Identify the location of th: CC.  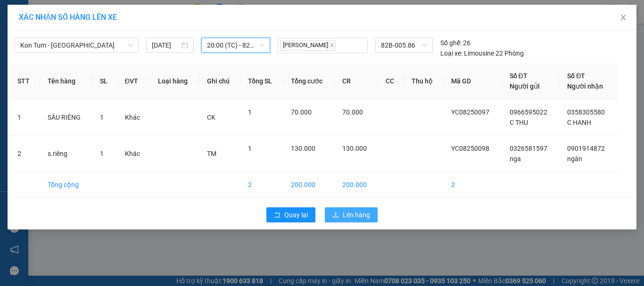
(391, 81).